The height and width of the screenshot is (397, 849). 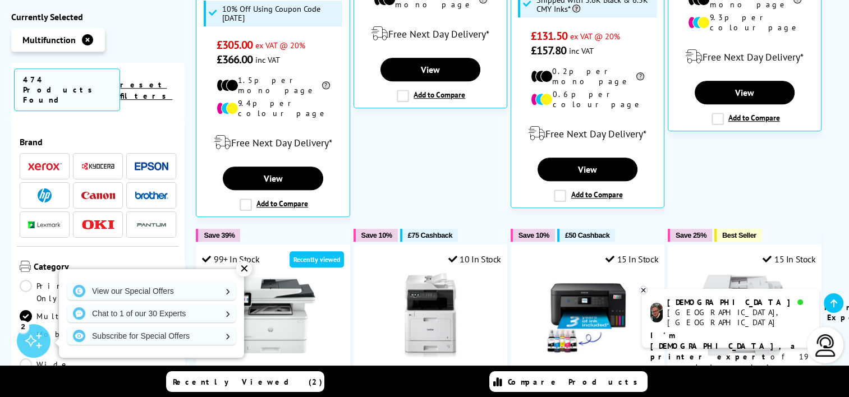 What do you see at coordinates (81, 316) in the screenshot?
I see `a: Multifunction` at bounding box center [81, 316].